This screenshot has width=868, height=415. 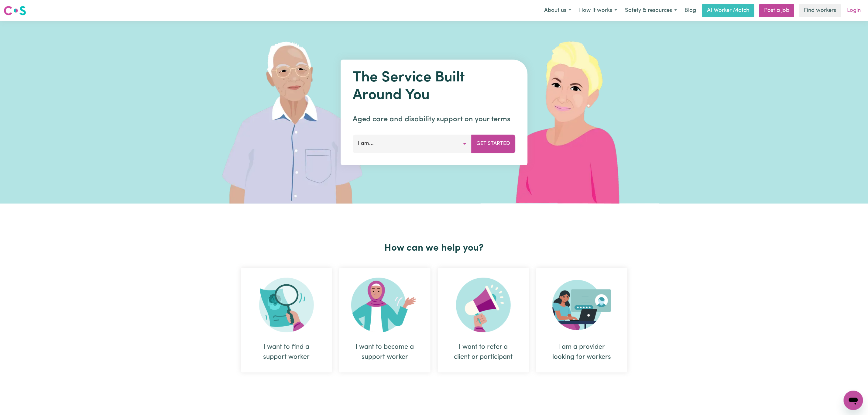 What do you see at coordinates (484, 305) in the screenshot?
I see `img: Refer` at bounding box center [484, 305].